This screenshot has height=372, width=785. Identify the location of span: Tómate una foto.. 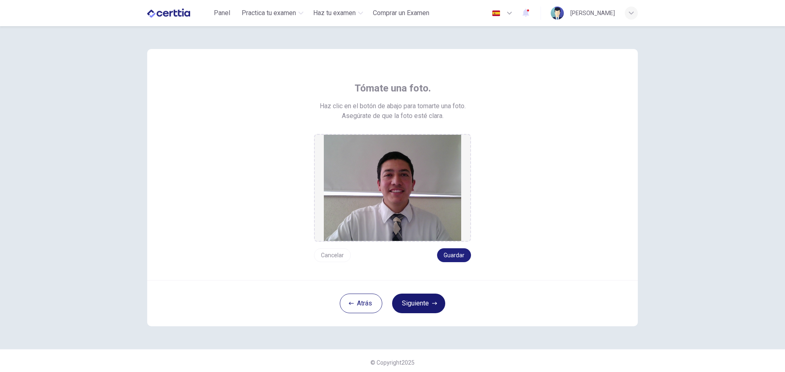
(392, 88).